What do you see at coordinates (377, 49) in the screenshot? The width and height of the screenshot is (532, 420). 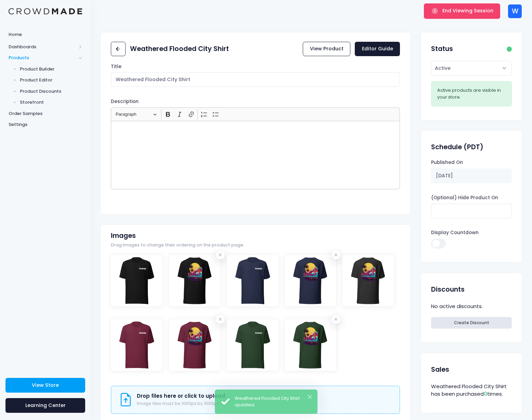 I see `a: Editor Guide` at bounding box center [377, 49].